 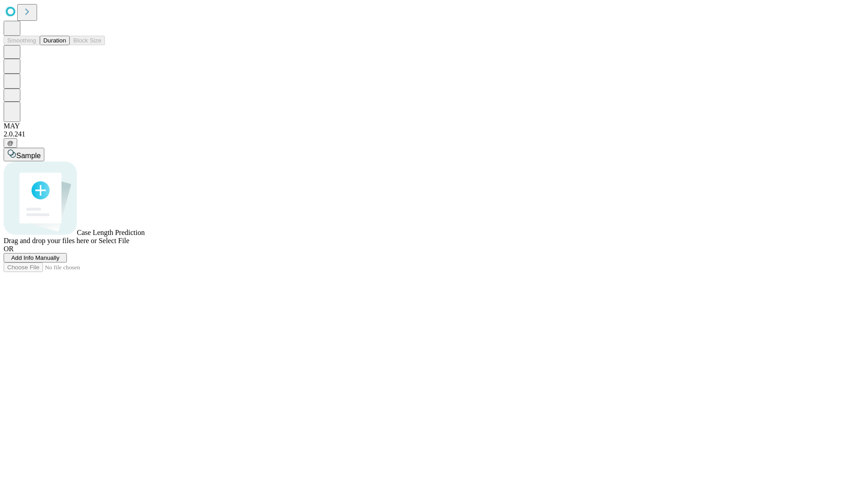 I want to click on span: Select File, so click(x=114, y=240).